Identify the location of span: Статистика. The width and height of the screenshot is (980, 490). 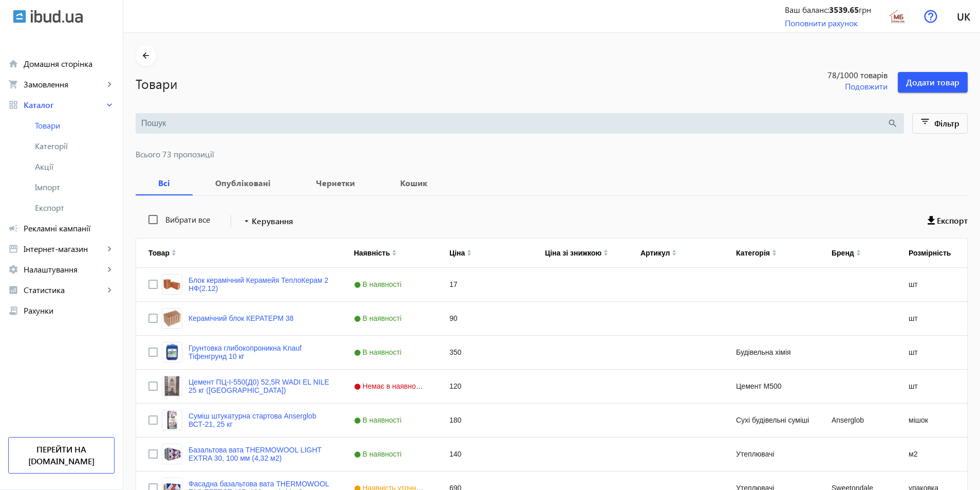
(64, 289).